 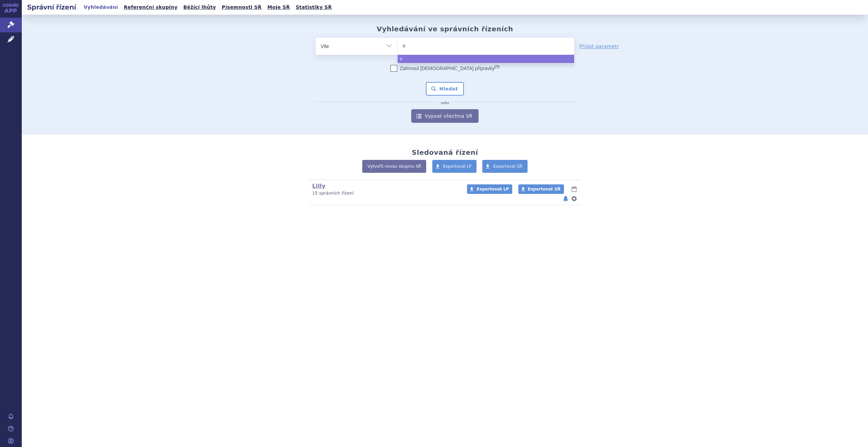 I want to click on h2: Správní řízení, so click(x=52, y=7).